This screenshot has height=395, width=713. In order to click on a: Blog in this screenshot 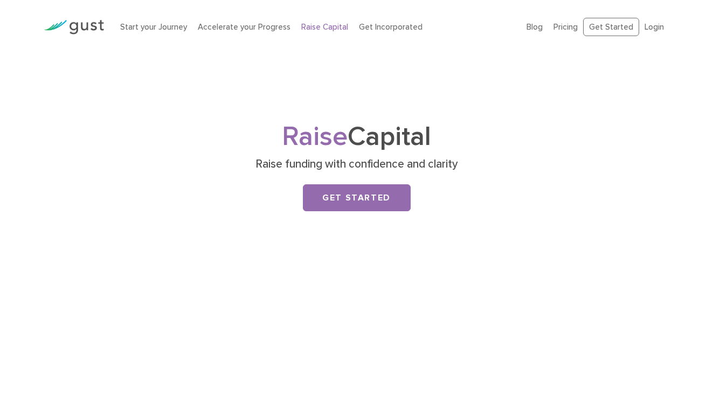, I will do `click(535, 27)`.